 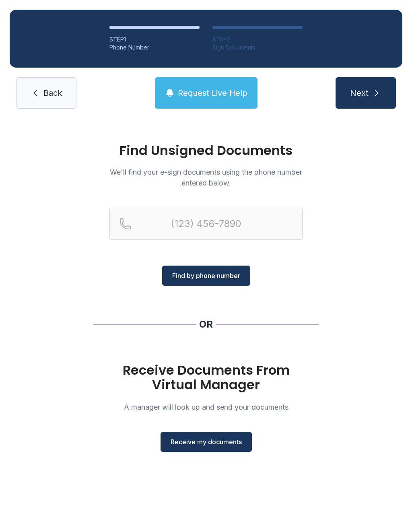 What do you see at coordinates (258, 47) in the screenshot?
I see `div: Sign Documents` at bounding box center [258, 47].